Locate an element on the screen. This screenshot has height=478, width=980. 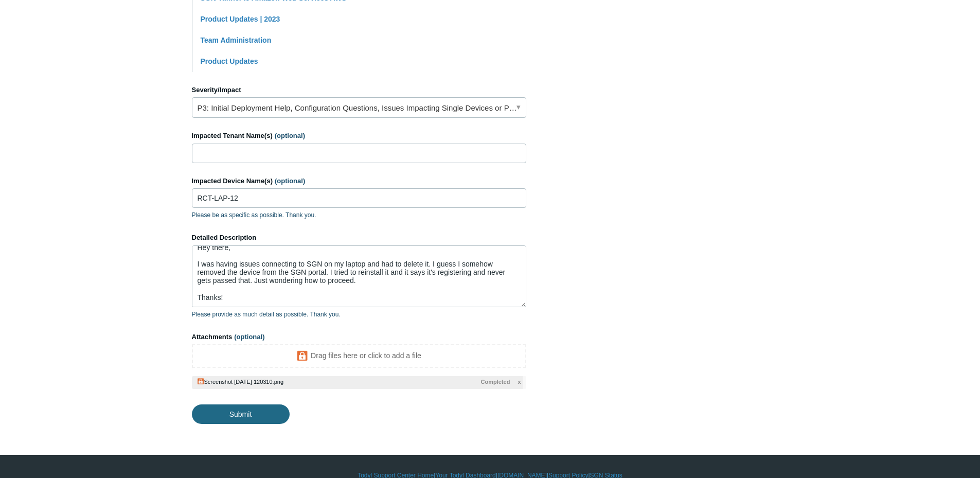
a: Product Updates is located at coordinates (230, 61).